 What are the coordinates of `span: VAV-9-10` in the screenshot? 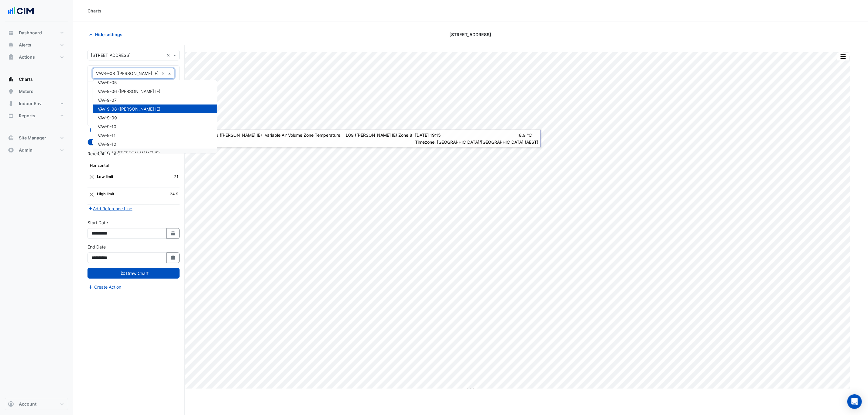 It's located at (107, 126).